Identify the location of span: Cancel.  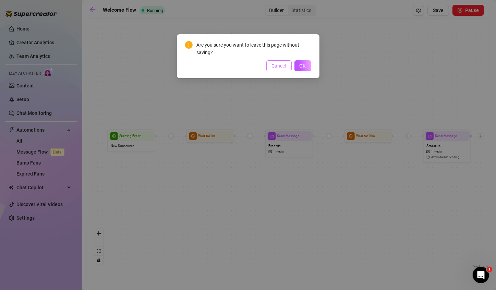
(279, 66).